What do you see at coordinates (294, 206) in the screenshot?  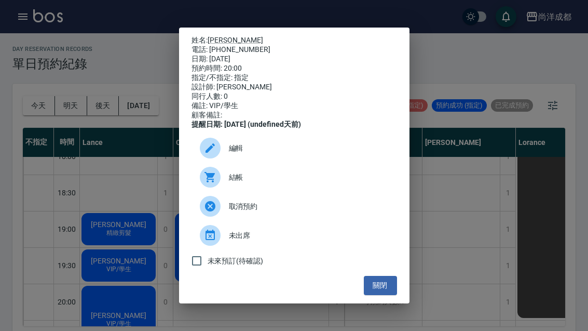 I see `div: 取消預約` at bounding box center [294, 206].